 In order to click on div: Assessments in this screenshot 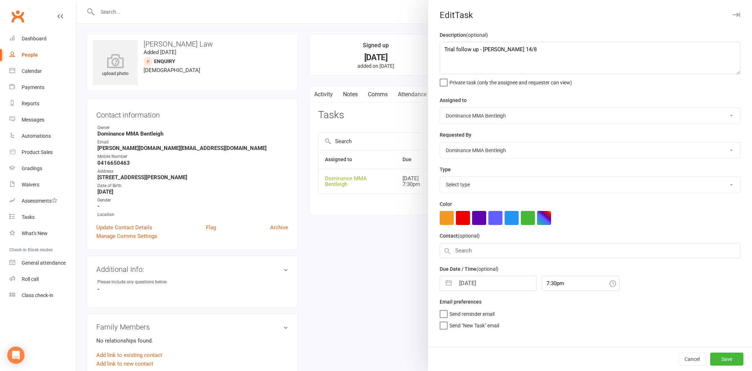, I will do `click(39, 201)`.